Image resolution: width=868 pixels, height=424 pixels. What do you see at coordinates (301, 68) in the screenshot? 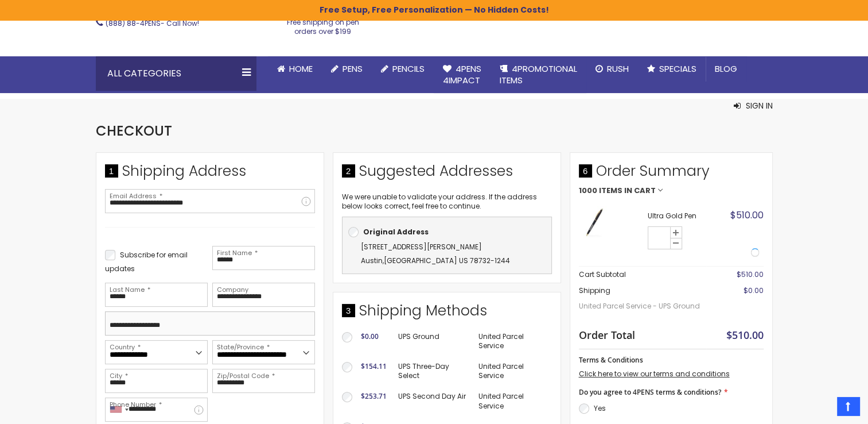
I see `span: Home` at bounding box center [301, 68].